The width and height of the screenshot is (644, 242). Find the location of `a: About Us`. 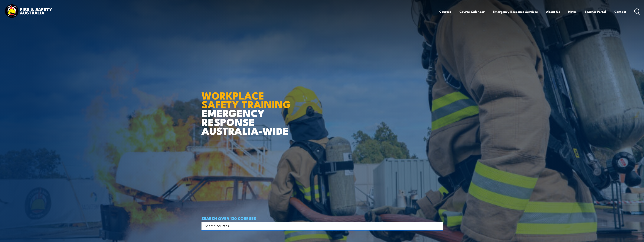

a: About Us is located at coordinates (553, 12).